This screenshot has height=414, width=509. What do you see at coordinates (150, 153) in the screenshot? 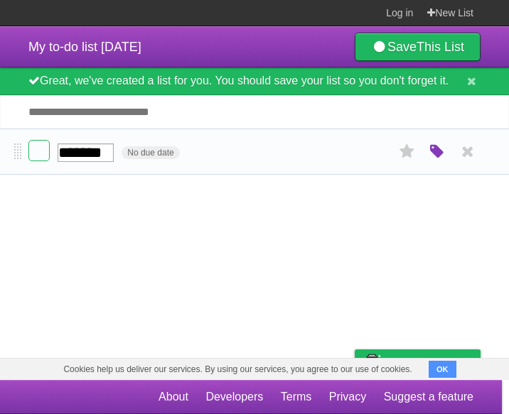
I see `span: No due date` at bounding box center [150, 153].